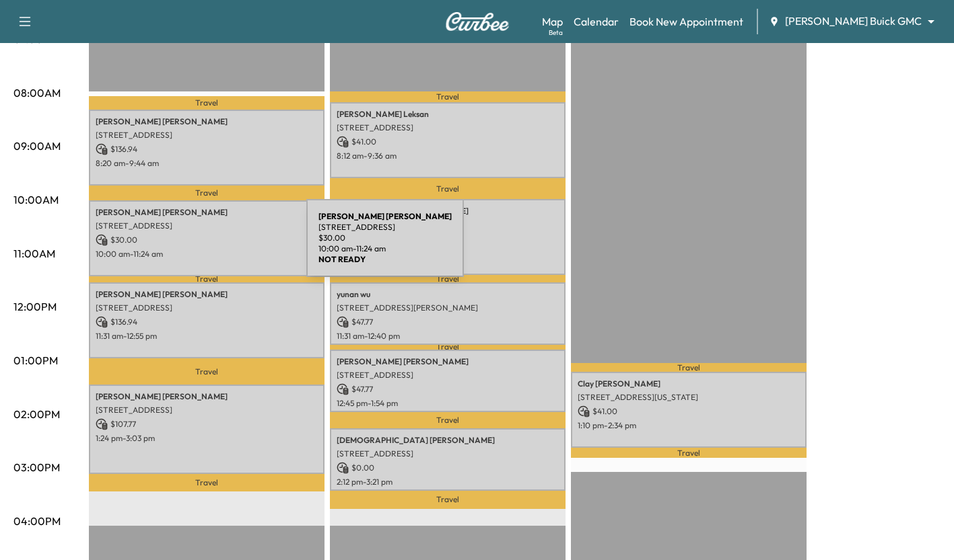  I want to click on p: 02:00PM, so click(36, 414).